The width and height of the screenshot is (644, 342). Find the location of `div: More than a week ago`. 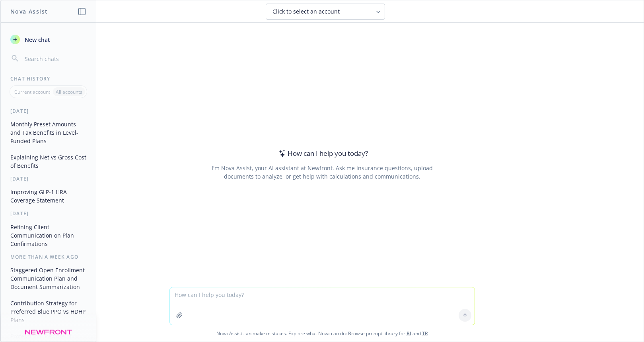

div: More than a week ago is located at coordinates (48, 257).